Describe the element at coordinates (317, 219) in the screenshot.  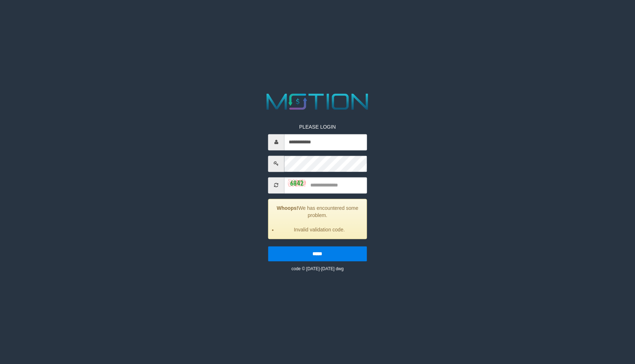
I see `div: We has encountered some problem.` at that location.